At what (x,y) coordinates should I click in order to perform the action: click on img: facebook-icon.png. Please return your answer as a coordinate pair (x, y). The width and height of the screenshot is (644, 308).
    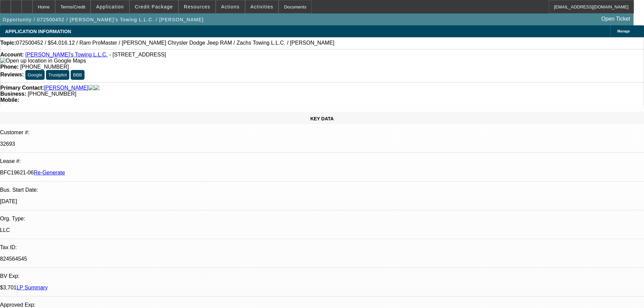
    Looking at the image, I should click on (91, 88).